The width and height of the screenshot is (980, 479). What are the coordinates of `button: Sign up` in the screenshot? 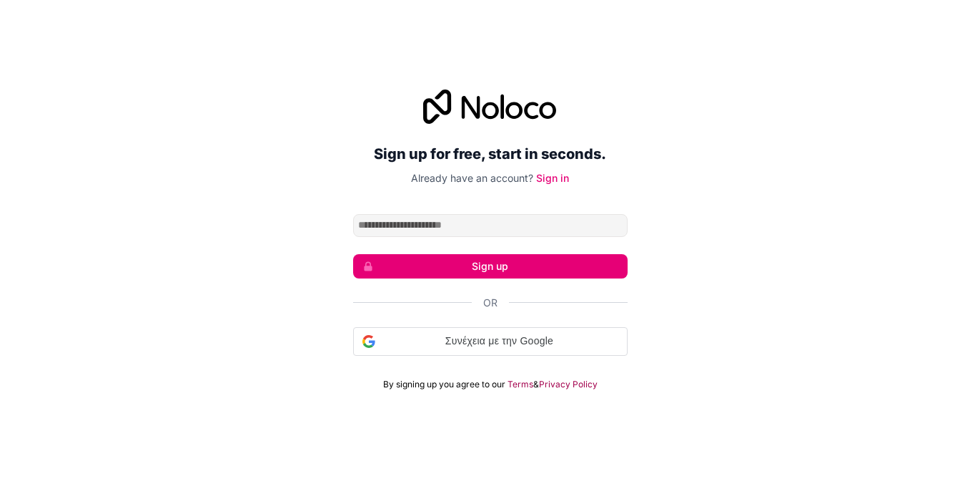 It's located at (490, 266).